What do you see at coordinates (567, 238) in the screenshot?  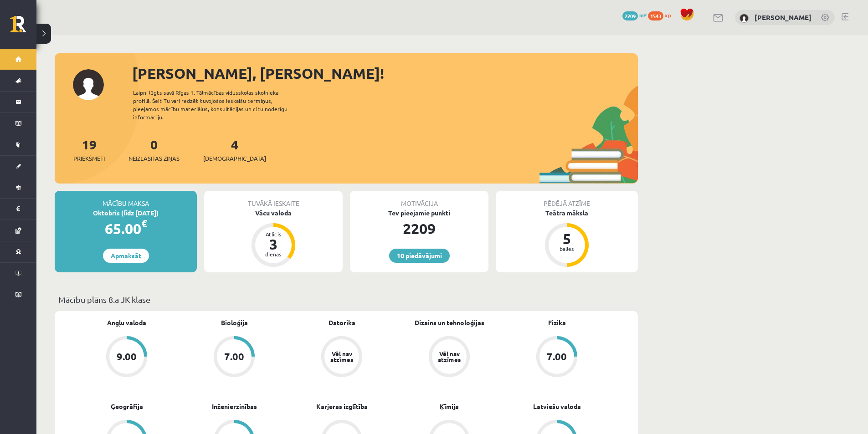 I see `div: 5` at bounding box center [567, 238].